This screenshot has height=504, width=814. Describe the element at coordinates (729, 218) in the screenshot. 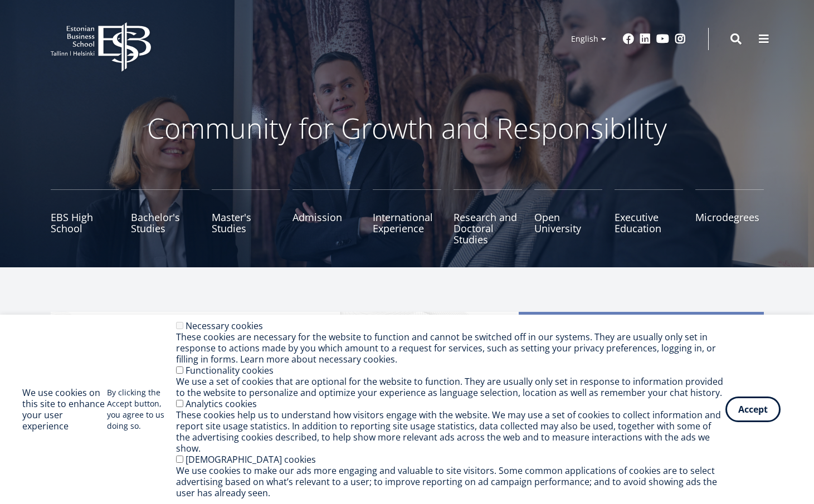

I see `a: Microdegrees` at that location.